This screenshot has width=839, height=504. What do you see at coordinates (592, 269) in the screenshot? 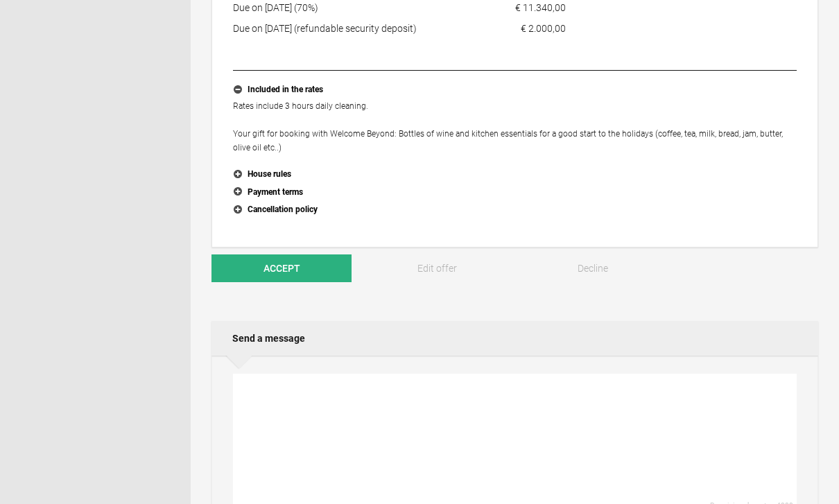
I see `button: Decline` at bounding box center [592, 269].